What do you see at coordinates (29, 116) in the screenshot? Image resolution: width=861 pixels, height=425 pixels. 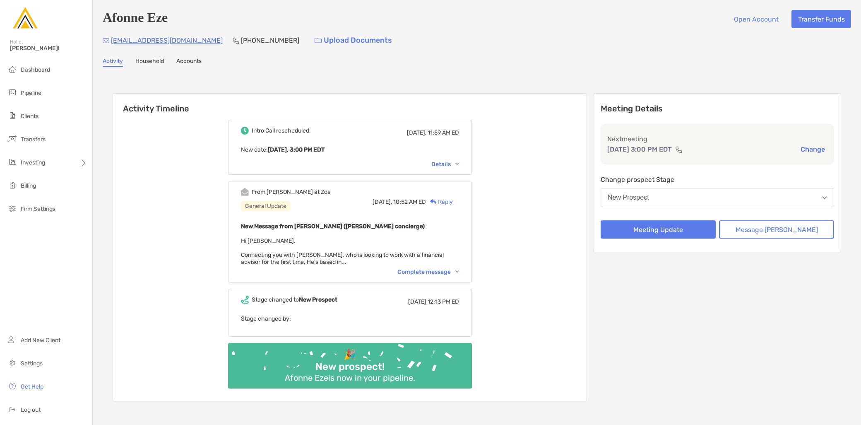 I see `span: Clients` at bounding box center [29, 116].